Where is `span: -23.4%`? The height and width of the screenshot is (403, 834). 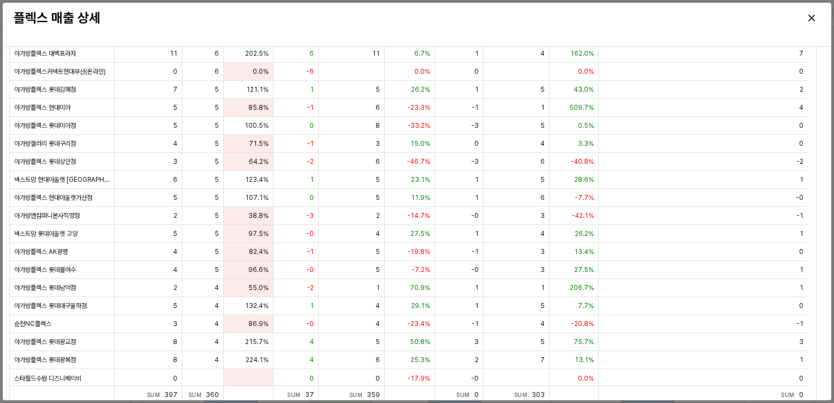 span: -23.4% is located at coordinates (419, 324).